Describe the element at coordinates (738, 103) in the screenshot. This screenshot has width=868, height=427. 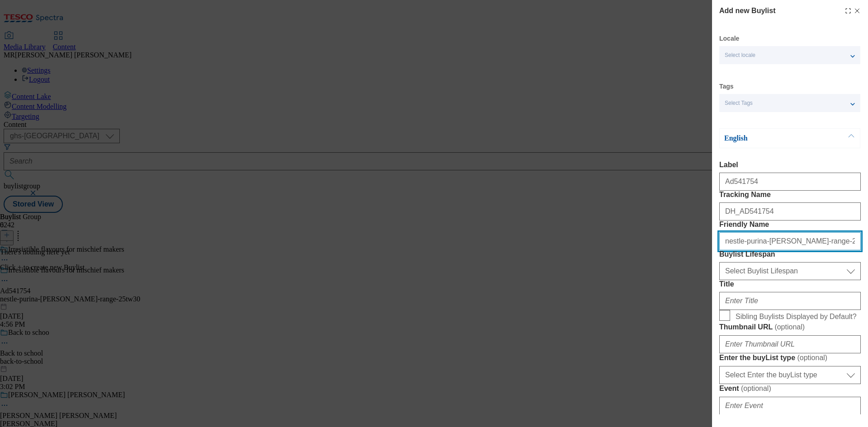
I see `span: Select Tags` at that location.